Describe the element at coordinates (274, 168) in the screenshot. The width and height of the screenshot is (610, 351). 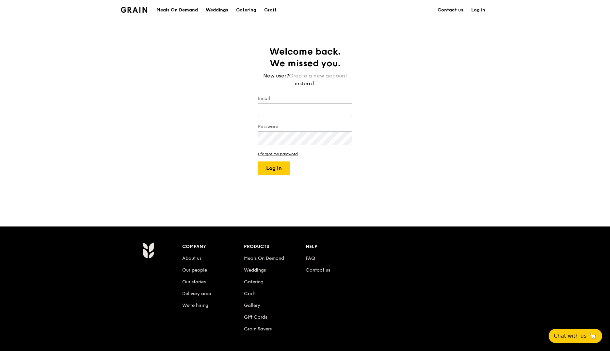
I see `button: Log in` at that location.